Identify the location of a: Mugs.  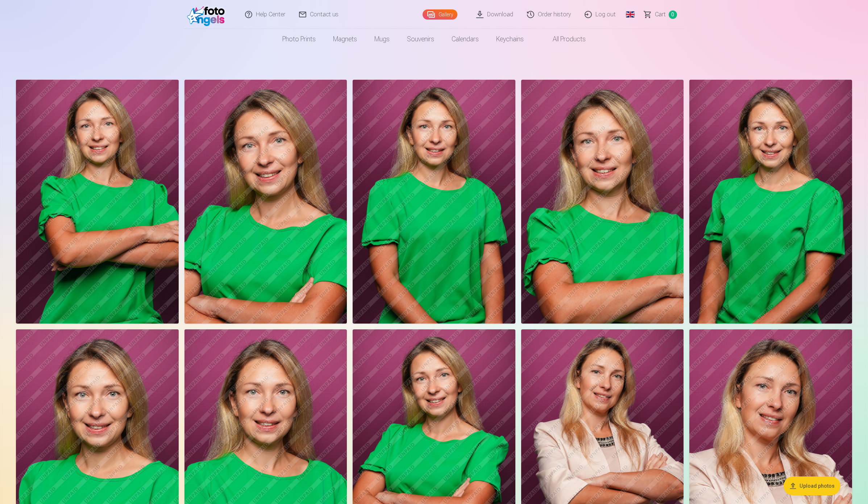
(382, 39).